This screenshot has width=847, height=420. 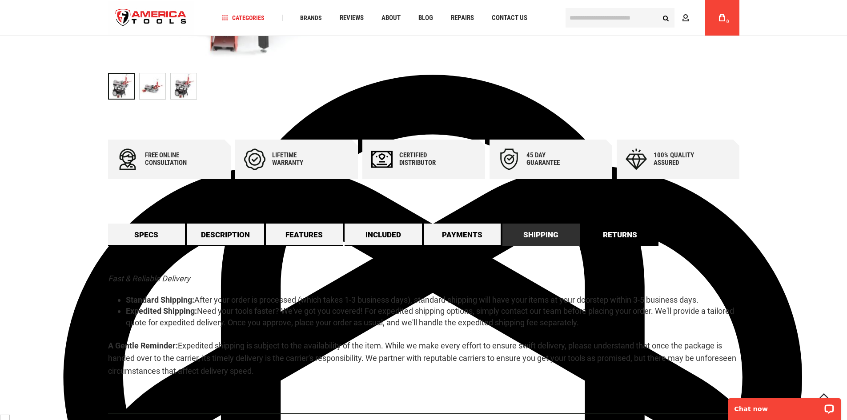 I want to click on a: Brands, so click(x=311, y=18).